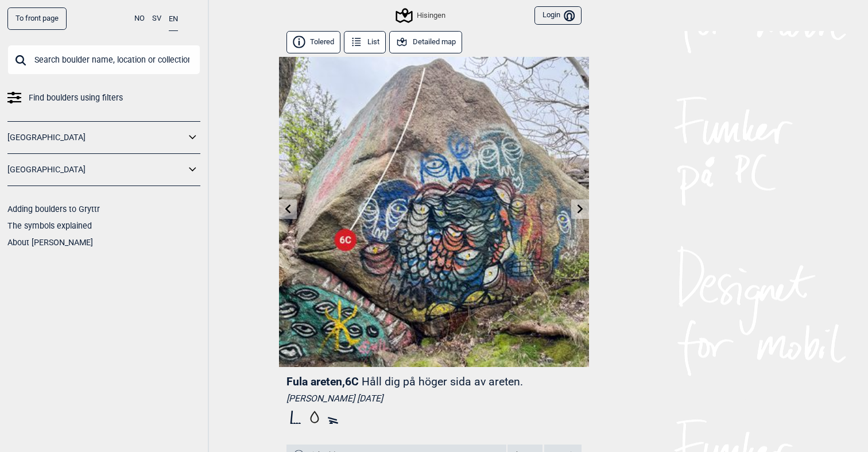  Describe the element at coordinates (140, 18) in the screenshot. I see `button: NO` at that location.